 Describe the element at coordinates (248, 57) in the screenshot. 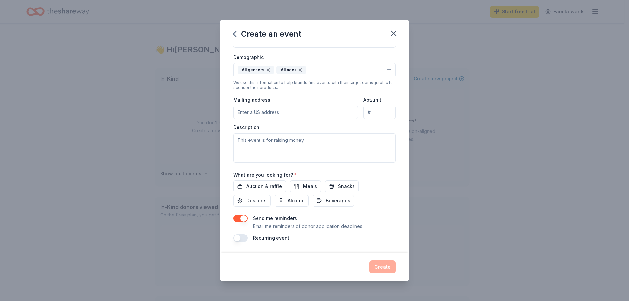

I see `label: Demographic` at that location.